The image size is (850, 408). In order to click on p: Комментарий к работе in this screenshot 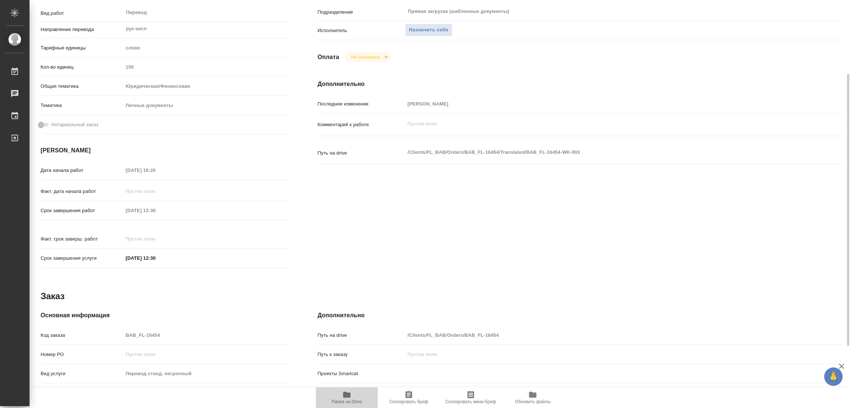, I will do `click(361, 125)`.